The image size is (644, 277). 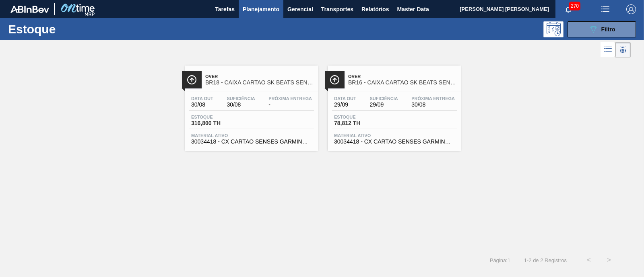 What do you see at coordinates (338, 9) in the screenshot?
I see `span: Transportes` at bounding box center [338, 9].